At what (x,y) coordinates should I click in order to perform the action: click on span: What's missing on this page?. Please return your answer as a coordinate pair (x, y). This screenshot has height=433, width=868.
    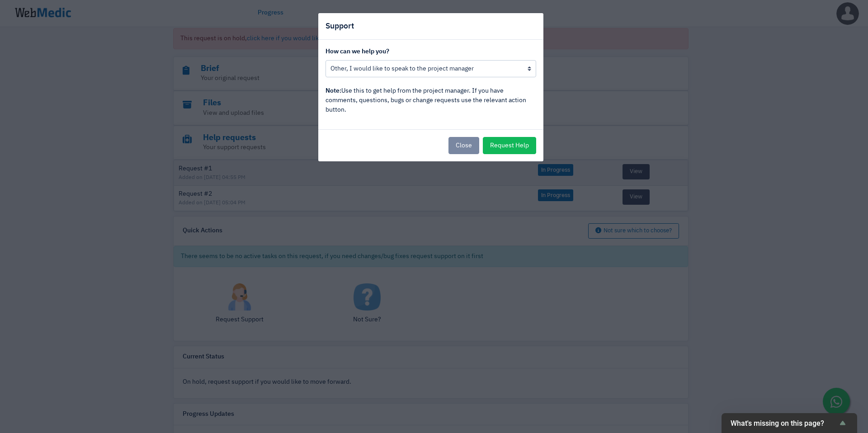
    Looking at the image, I should click on (784, 423).